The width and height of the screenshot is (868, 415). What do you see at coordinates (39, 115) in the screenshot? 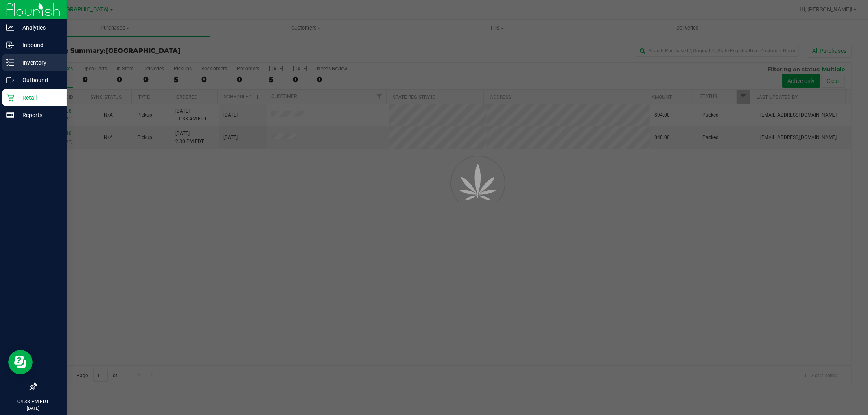
I see `p: Reports` at bounding box center [39, 115].